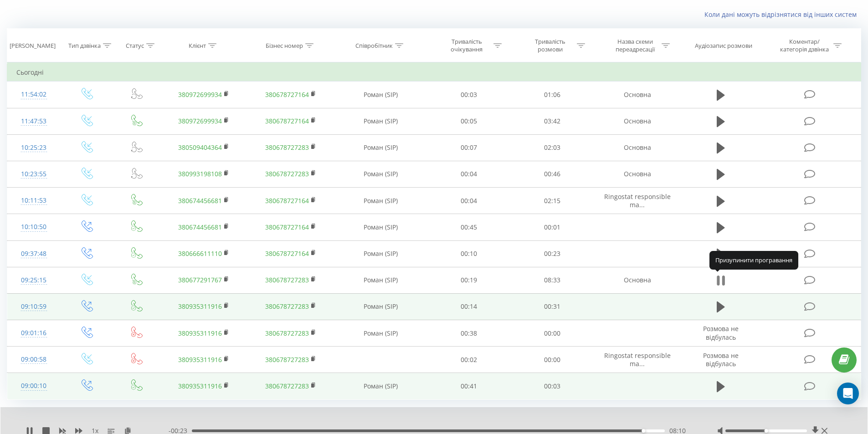 The image size is (868, 434). What do you see at coordinates (469, 386) in the screenshot?
I see `td: 00:41` at bounding box center [469, 386].